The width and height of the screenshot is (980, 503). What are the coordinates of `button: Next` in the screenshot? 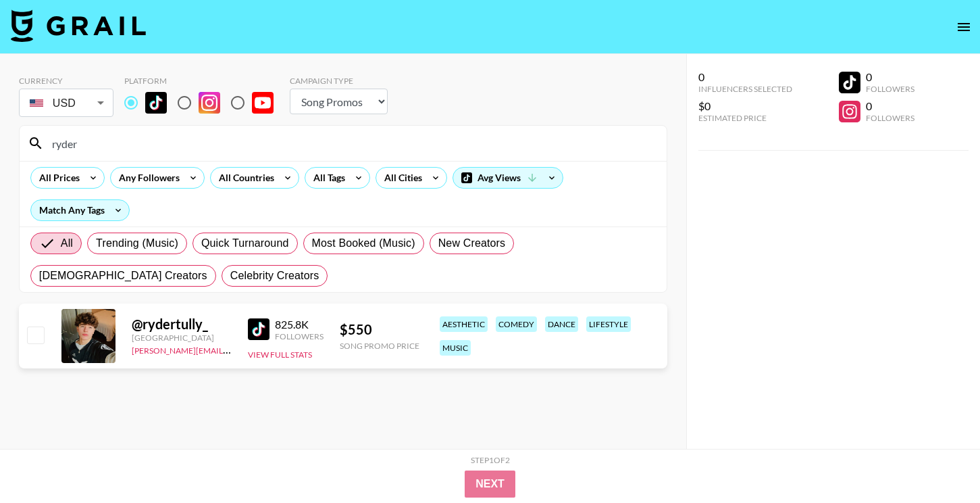 It's located at (490, 484).